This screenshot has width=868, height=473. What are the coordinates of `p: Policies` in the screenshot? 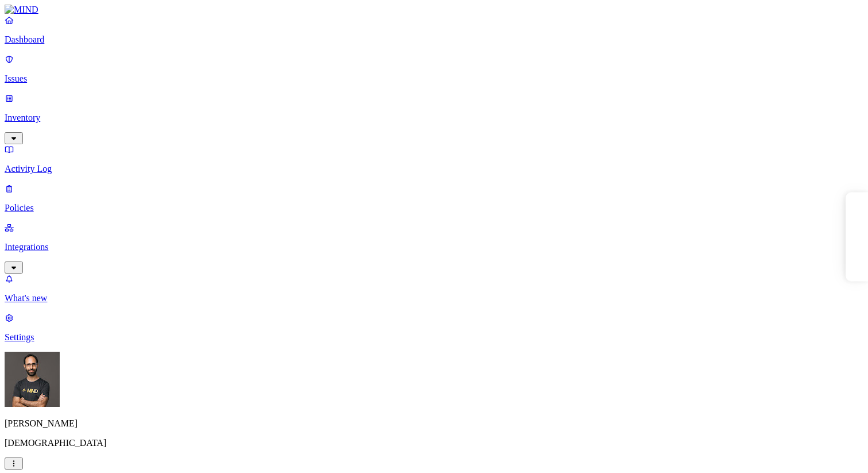 It's located at (434, 208).